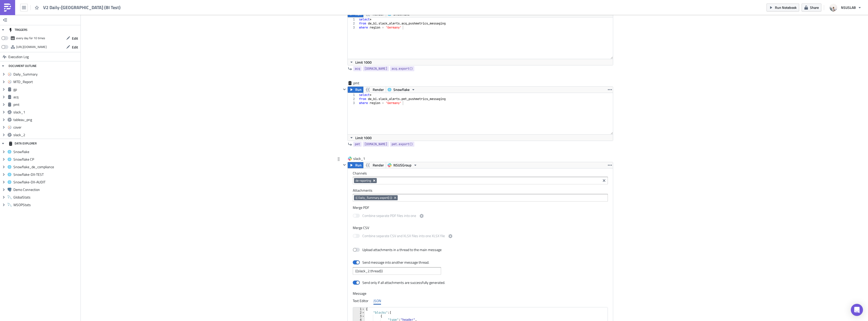 The image size is (868, 321). What do you see at coordinates (46, 205) in the screenshot?
I see `span: WSOPStats` at bounding box center [46, 205].